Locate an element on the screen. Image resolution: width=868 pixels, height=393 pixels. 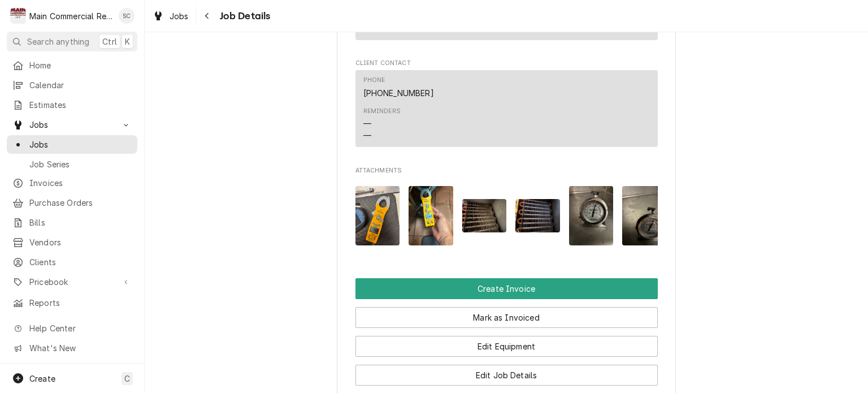
img: f36L1VszRqCOahFclyap is located at coordinates (538, 216).